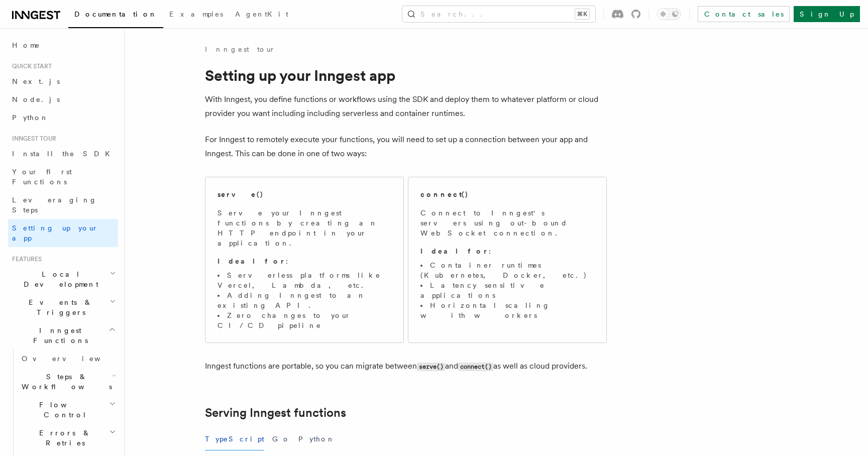 The width and height of the screenshot is (868, 456). I want to click on p: With Inngest, you define functions or workflows using the SDK and deploy them to whatever platfor..., so click(406, 106).